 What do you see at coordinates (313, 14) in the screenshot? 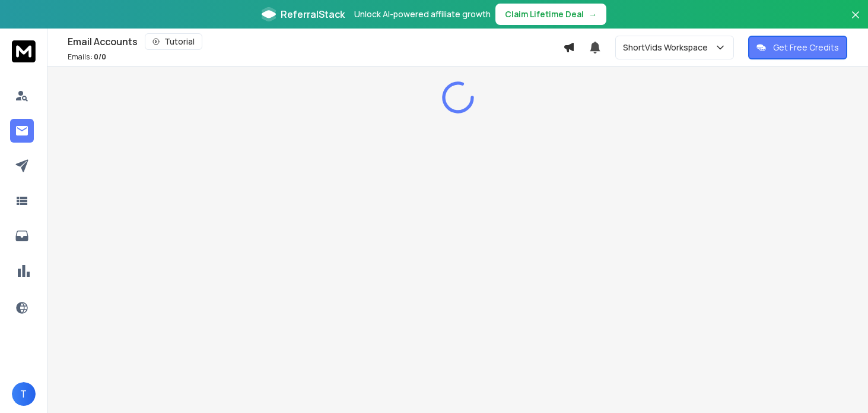
I see `span: ReferralStack` at bounding box center [313, 14].